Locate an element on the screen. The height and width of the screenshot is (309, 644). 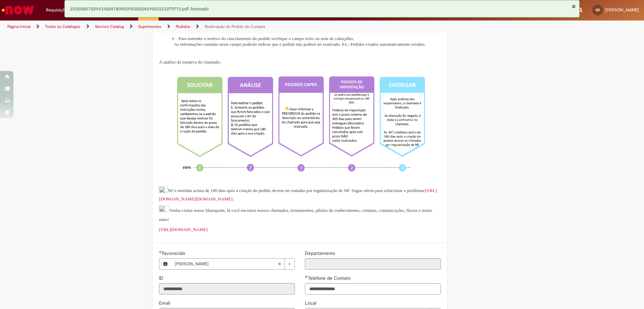
a: Página inicial is located at coordinates (19, 27).